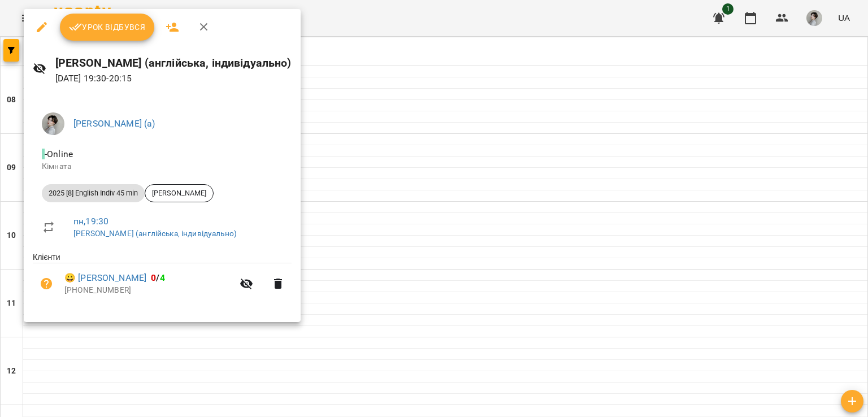  Describe the element at coordinates (53, 124) in the screenshot. I see `img: 7bb04a996efd70e8edfe3a709af05c4b.jpg` at that location.